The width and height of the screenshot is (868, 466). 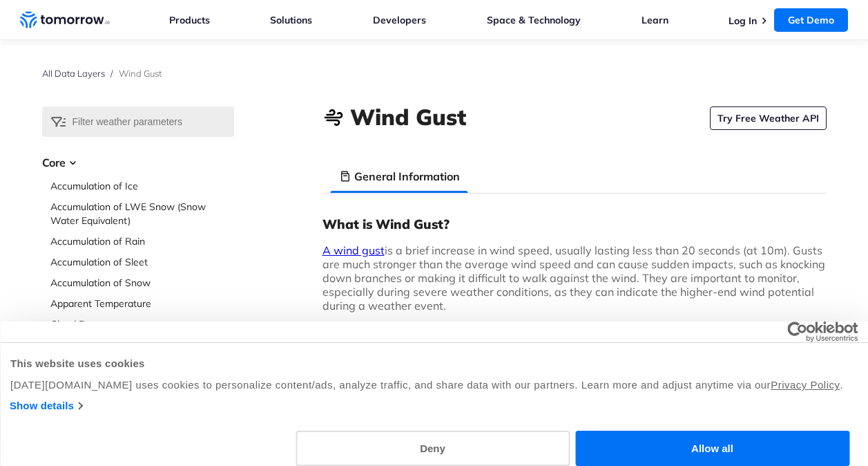 I want to click on a: All Data Layers, so click(x=73, y=73).